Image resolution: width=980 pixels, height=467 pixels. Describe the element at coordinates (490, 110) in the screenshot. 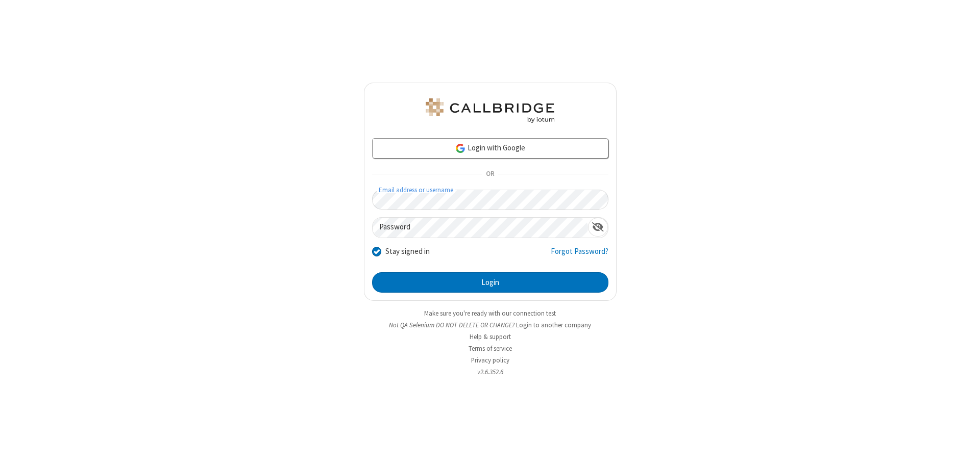

I see `img: QA Selenium DO NOT DELETE OR CHANGE` at that location.